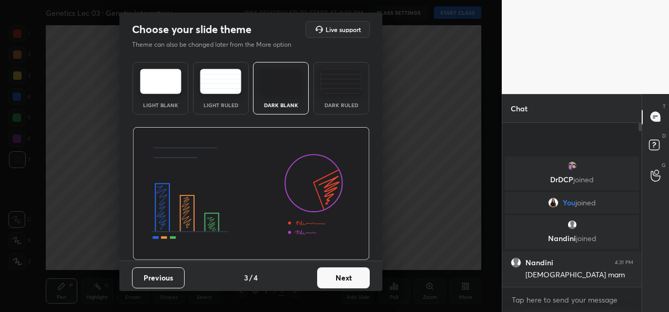 The image size is (669, 312). What do you see at coordinates (571, 221) in the screenshot?
I see `div: grid` at bounding box center [571, 221].